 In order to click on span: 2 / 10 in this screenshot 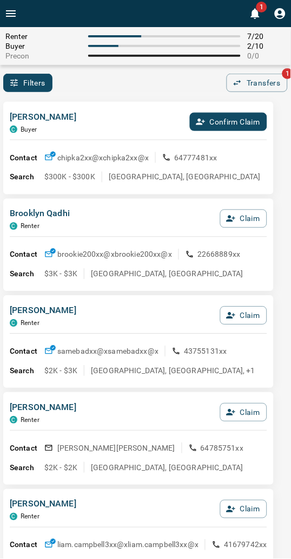, I will do `click(266, 46)`.